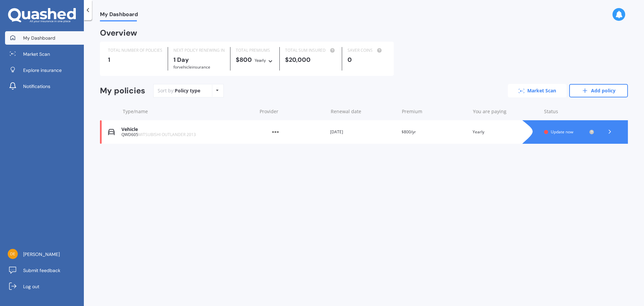 The height and width of the screenshot is (306, 644). Describe the element at coordinates (435, 111) in the screenshot. I see `div: Premium` at that location.